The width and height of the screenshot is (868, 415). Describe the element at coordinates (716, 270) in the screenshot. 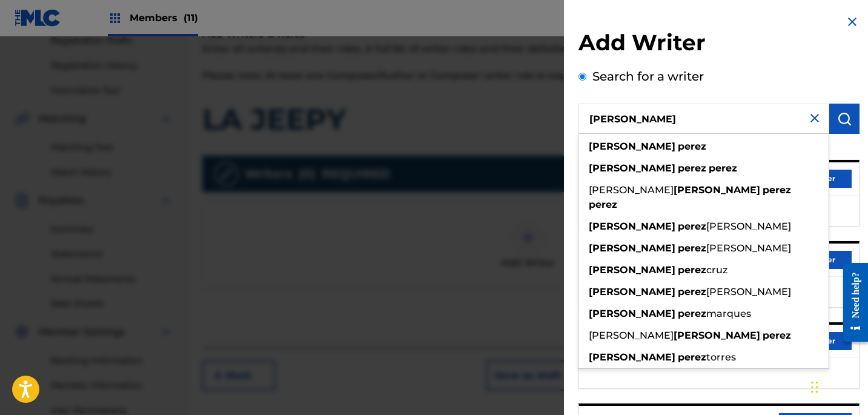

I see `span: cruz` at that location.